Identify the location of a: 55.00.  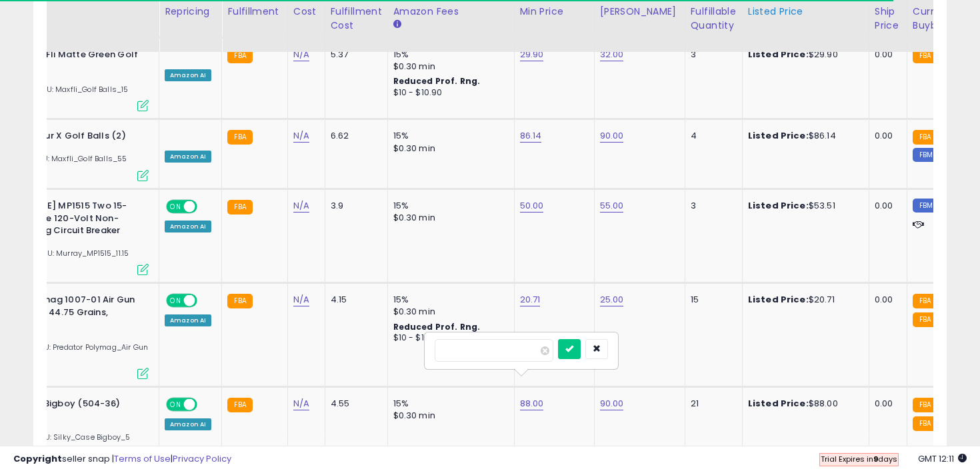
(612, 206).